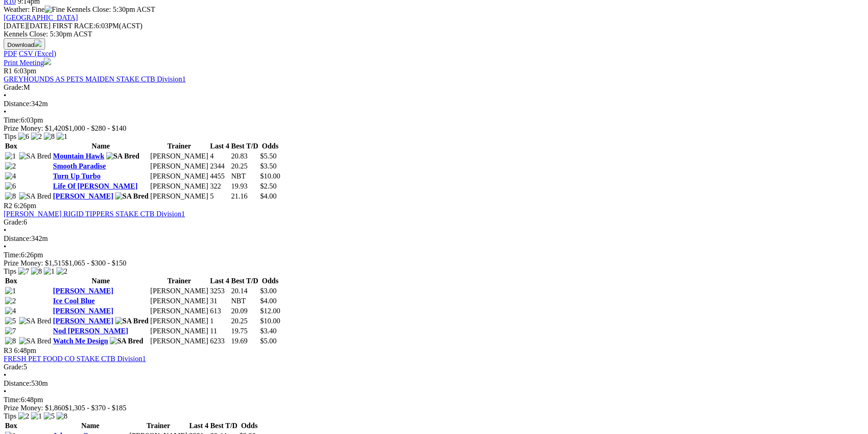 This screenshot has height=434, width=868. What do you see at coordinates (434, 120) in the screenshot?
I see `div: 6:03pm` at bounding box center [434, 120].